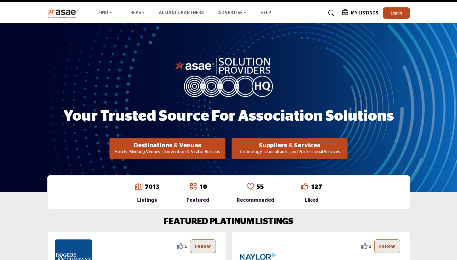 This screenshot has height=260, width=457. I want to click on img: image, so click(228, 77).